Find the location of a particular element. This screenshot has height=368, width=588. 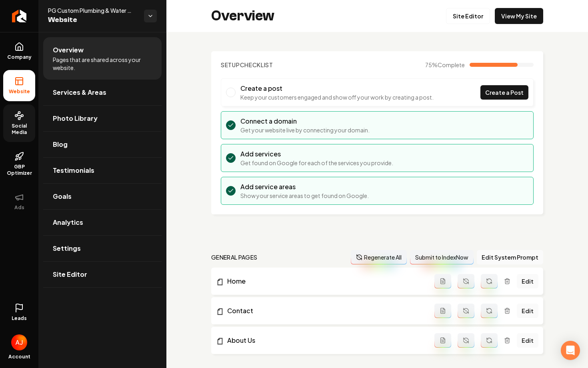

a: Company is located at coordinates (19, 51).